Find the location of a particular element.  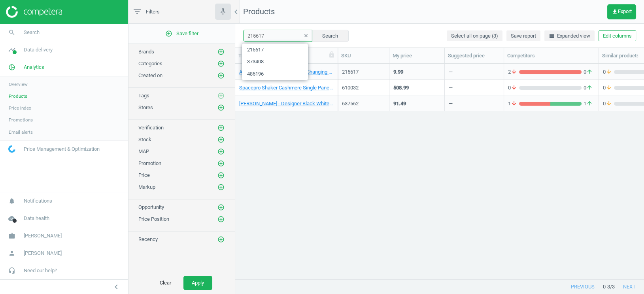

button: Apply is located at coordinates (198, 283).